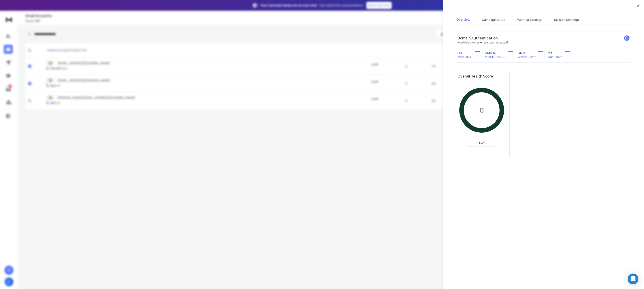 The width and height of the screenshot is (644, 289). Describe the element at coordinates (482, 142) in the screenshot. I see `p: N/A` at that location.